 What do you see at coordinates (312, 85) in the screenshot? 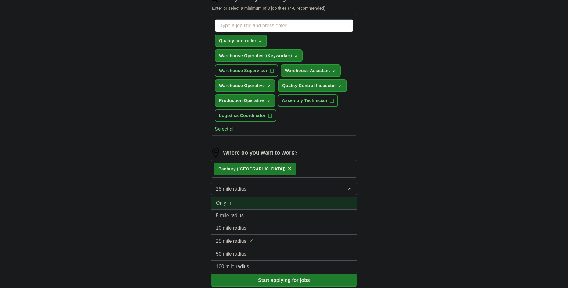
I see `button: Quality Control Inspector✓` at bounding box center [312, 85].